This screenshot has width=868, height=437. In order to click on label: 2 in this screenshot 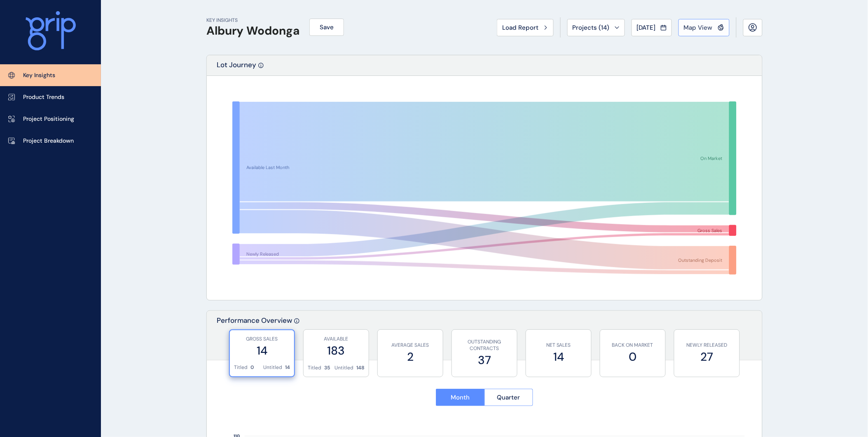, I will do `click(410, 356)`.